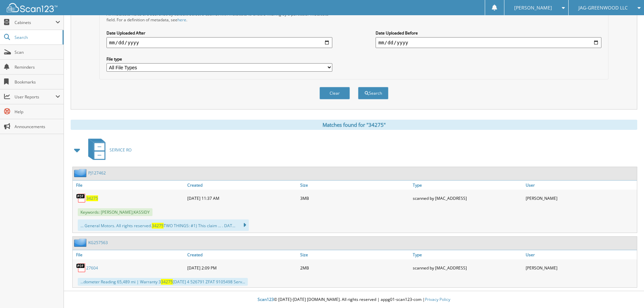 Image resolution: width=644 pixels, height=308 pixels. I want to click on a: PJ127462, so click(97, 173).